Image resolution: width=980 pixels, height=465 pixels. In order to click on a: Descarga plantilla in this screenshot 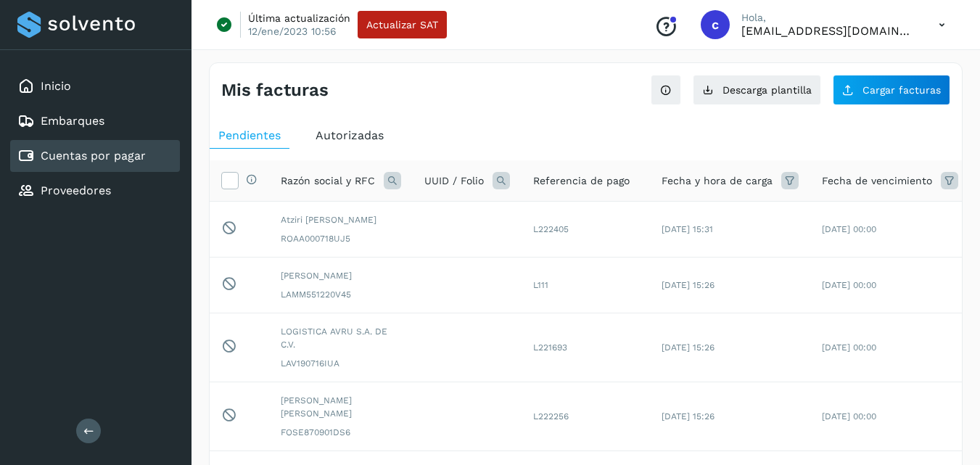, I will do `click(756, 90)`.